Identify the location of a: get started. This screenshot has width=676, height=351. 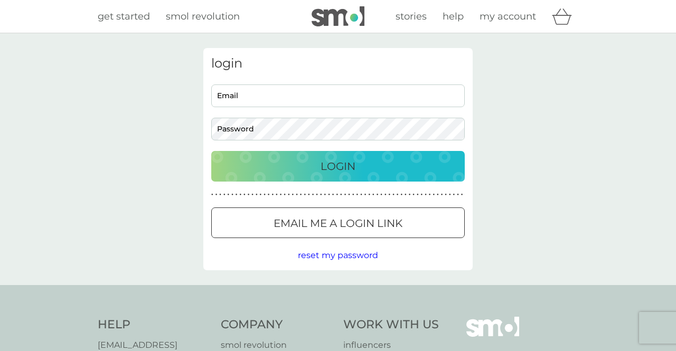
(124, 16).